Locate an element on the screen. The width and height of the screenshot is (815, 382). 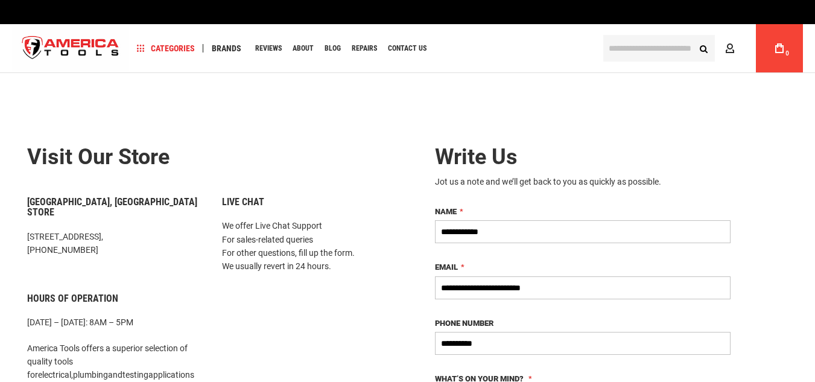
a: Reviews is located at coordinates (269, 48).